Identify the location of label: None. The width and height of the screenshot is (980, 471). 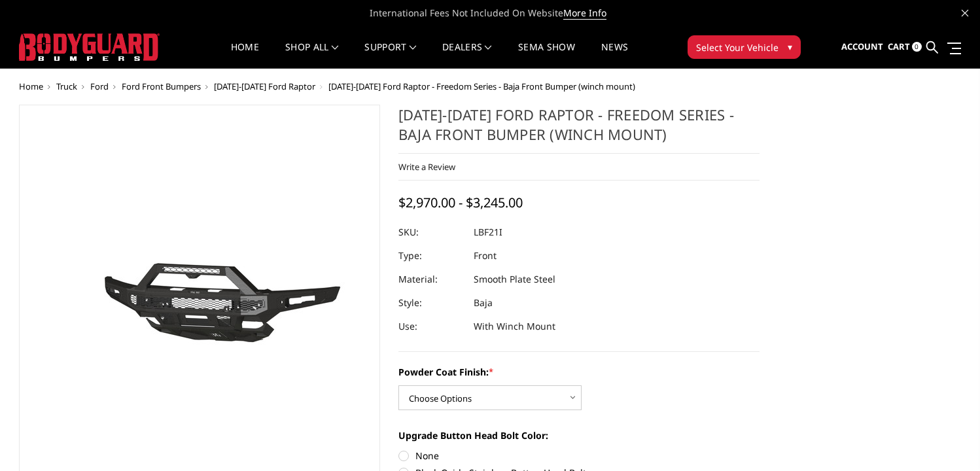
(579, 455).